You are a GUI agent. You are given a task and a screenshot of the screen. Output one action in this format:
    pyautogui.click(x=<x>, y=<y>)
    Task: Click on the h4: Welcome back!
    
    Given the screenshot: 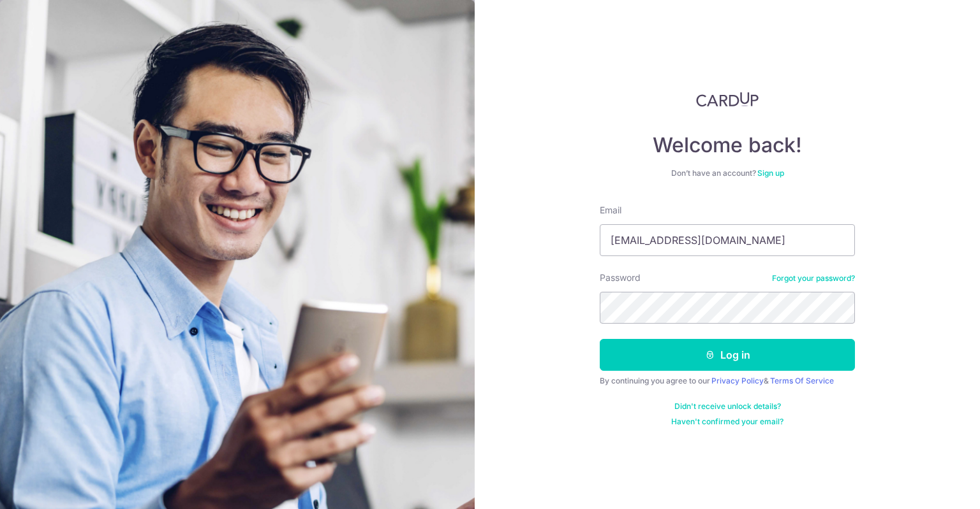 What is the action you would take?
    pyautogui.click(x=728, y=145)
    